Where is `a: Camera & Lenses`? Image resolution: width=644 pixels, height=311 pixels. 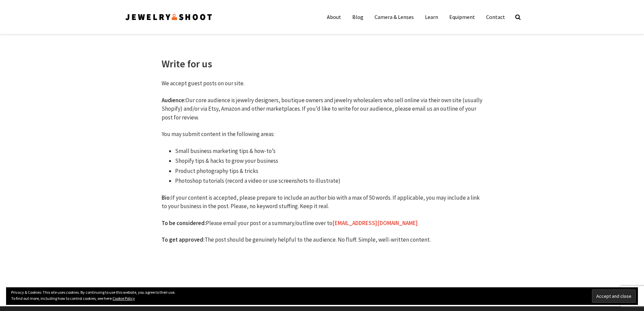 a: Camera & Lenses is located at coordinates (394, 17).